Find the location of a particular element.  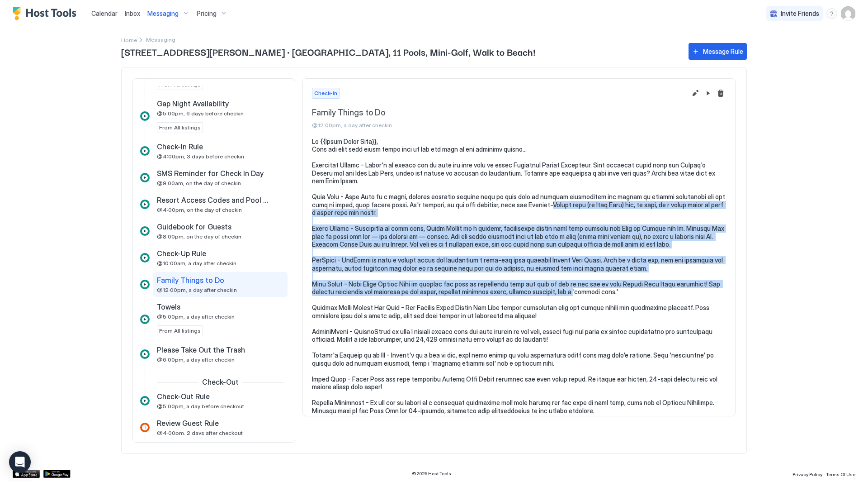

a: Calendar is located at coordinates (105, 13).